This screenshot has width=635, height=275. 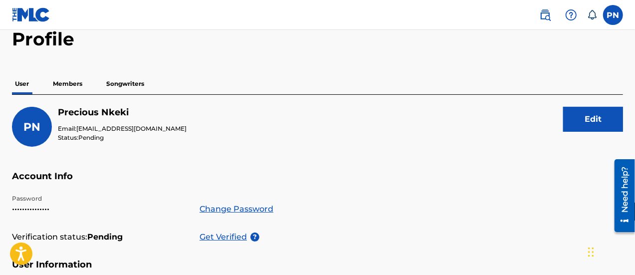 What do you see at coordinates (91, 137) in the screenshot?
I see `span: Pending` at bounding box center [91, 137].